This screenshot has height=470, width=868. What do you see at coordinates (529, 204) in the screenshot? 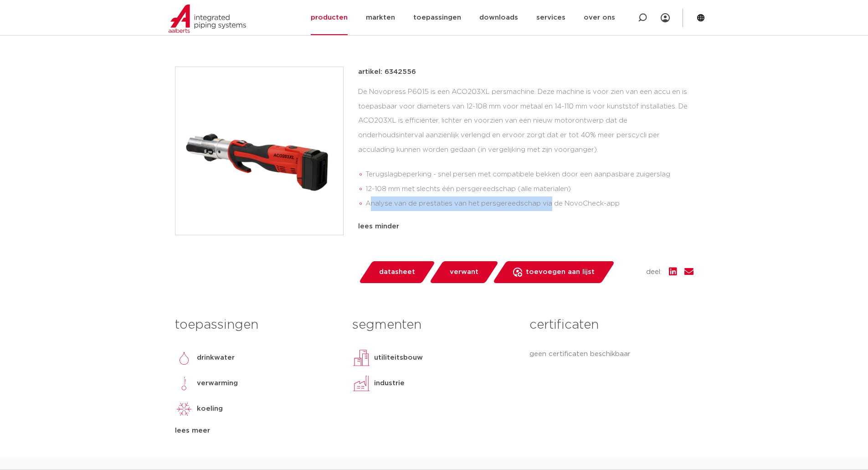
I see `li: Analyse van de prestaties van het persgereedschap via de NovoCheck-app` at bounding box center [529, 204].